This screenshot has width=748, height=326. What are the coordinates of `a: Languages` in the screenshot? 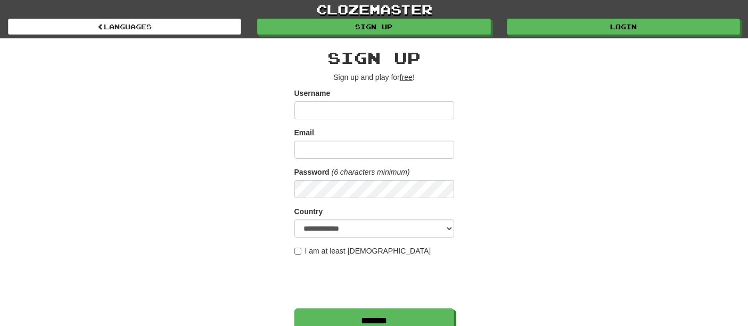 It's located at (125, 27).